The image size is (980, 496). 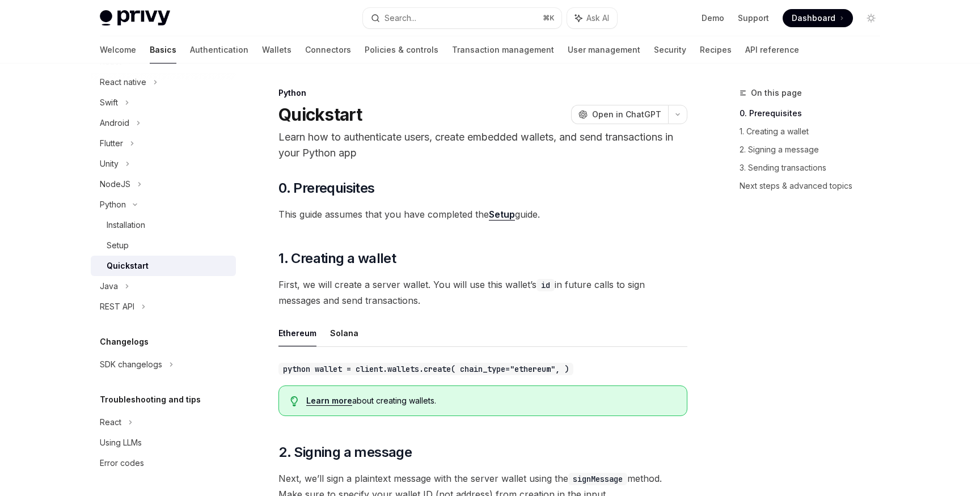 What do you see at coordinates (109, 286) in the screenshot?
I see `div: Java` at bounding box center [109, 286].